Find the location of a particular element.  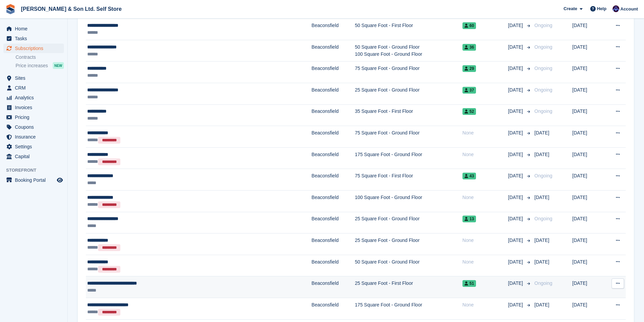

a: Price increases NEW is located at coordinates (40, 66).